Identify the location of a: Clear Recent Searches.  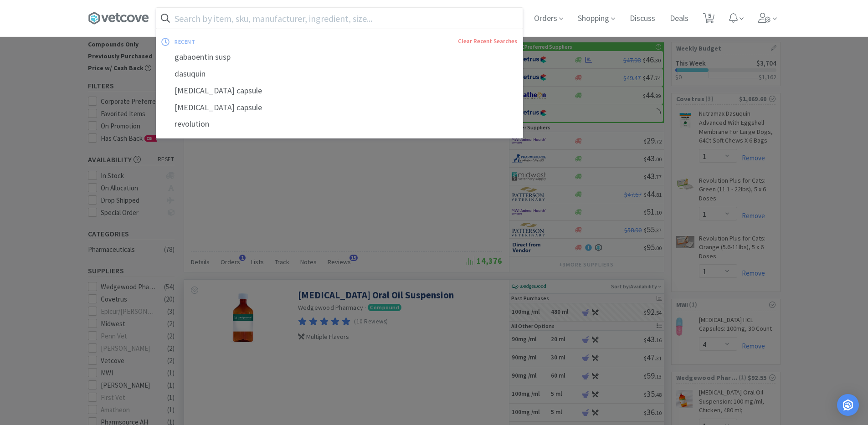
(487, 41).